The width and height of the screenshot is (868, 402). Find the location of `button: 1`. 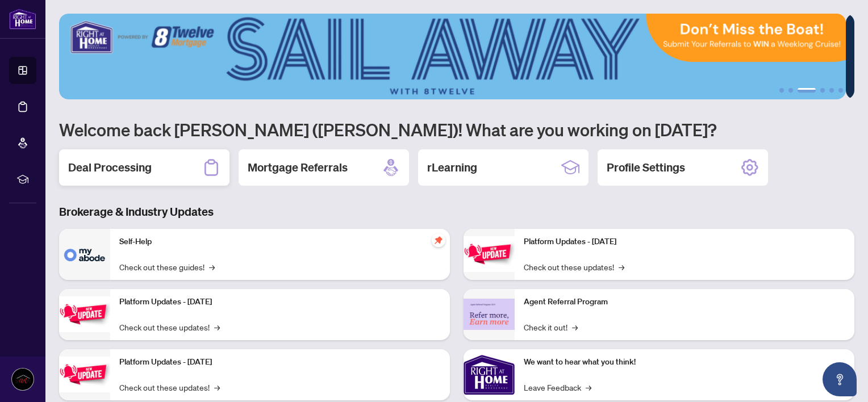

button: 1 is located at coordinates (781, 91).